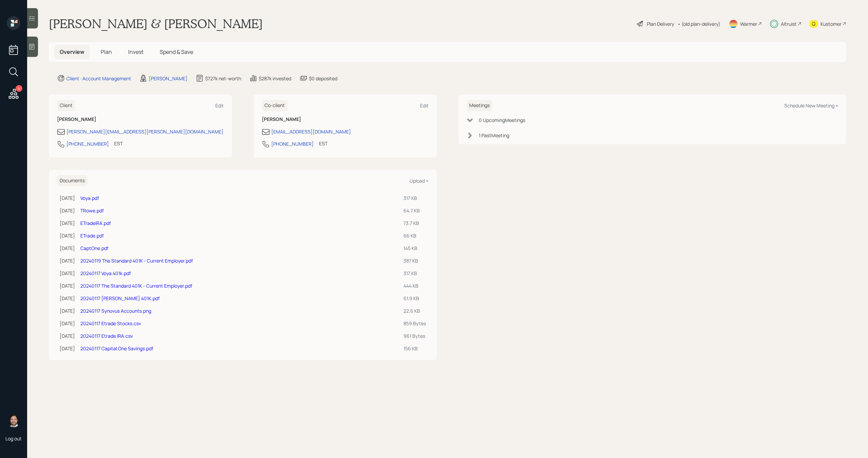  I want to click on div: Warmer, so click(749, 24).